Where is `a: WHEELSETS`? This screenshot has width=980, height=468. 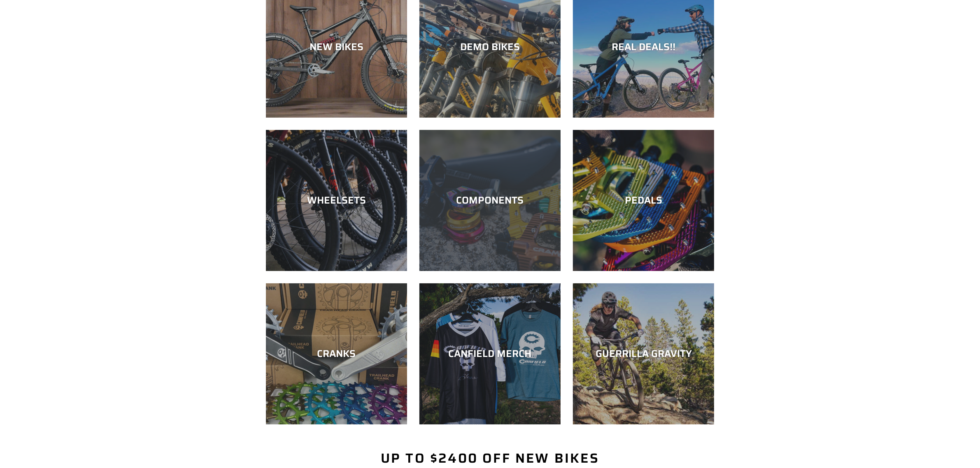
a: WHEELSETS is located at coordinates (336, 200).